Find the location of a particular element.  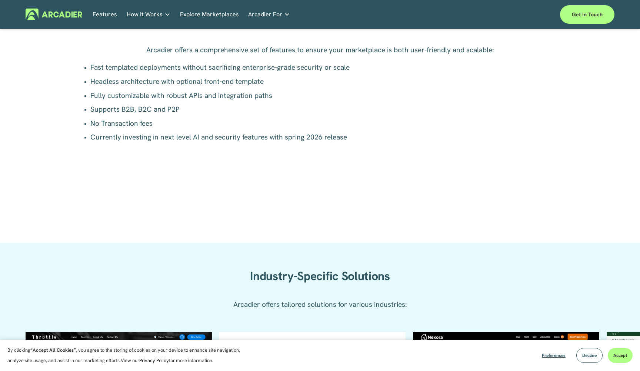

button: Preferences is located at coordinates (554, 355).